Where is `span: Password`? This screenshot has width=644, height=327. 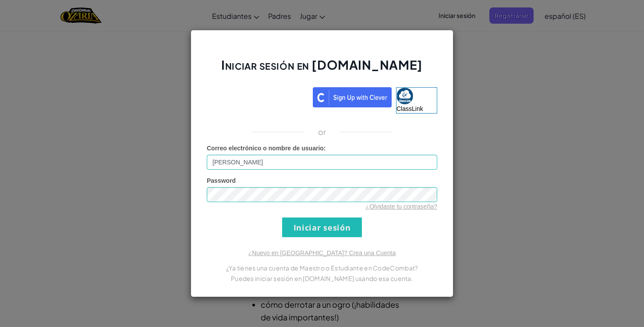 span: Password is located at coordinates (221, 180).